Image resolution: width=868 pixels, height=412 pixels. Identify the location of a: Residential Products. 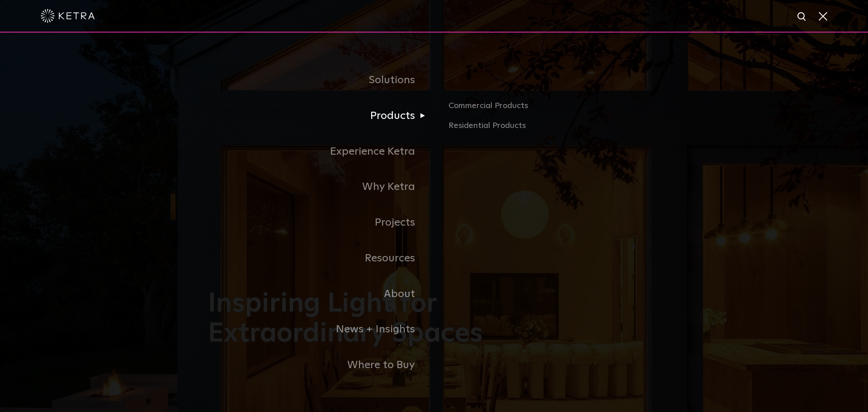
(554, 126).